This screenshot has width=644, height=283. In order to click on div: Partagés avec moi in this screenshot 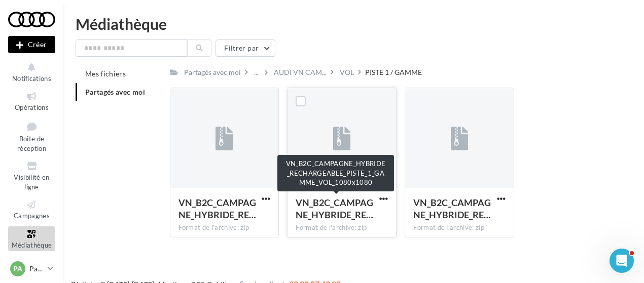, I will do `click(212, 72)`.